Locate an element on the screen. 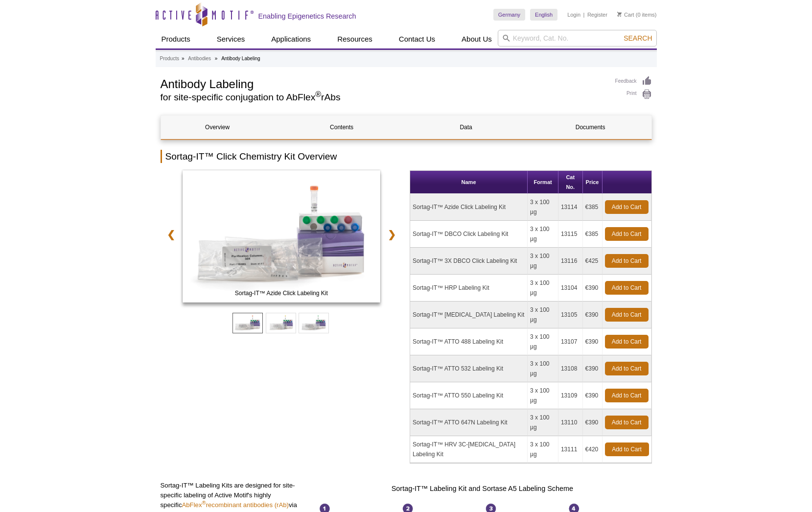 The width and height of the screenshot is (812, 512). td: Sortag-IT™ 3X DBCO Click Labeling Kit is located at coordinates (469, 261).